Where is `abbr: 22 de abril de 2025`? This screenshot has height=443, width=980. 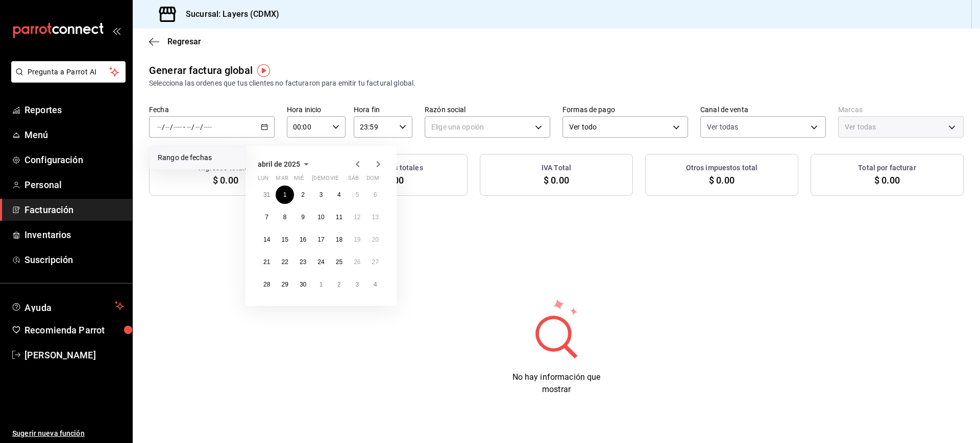
abbr: 22 de abril de 2025 is located at coordinates (285, 262).